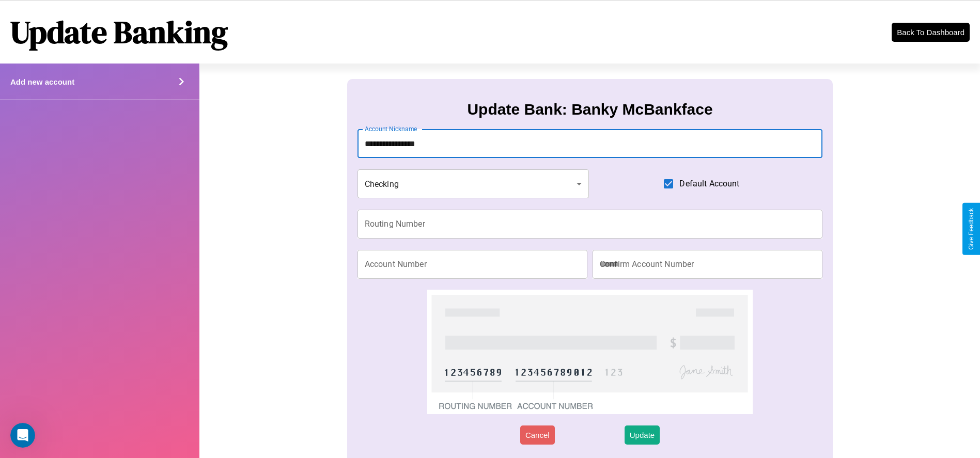 This screenshot has height=458, width=980. Describe the element at coordinates (931, 32) in the screenshot. I see `button: Back To Dashboard` at that location.